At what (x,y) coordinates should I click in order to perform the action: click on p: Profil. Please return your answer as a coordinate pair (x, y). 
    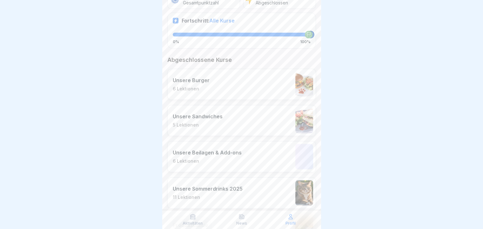
    Looking at the image, I should click on (290, 223).